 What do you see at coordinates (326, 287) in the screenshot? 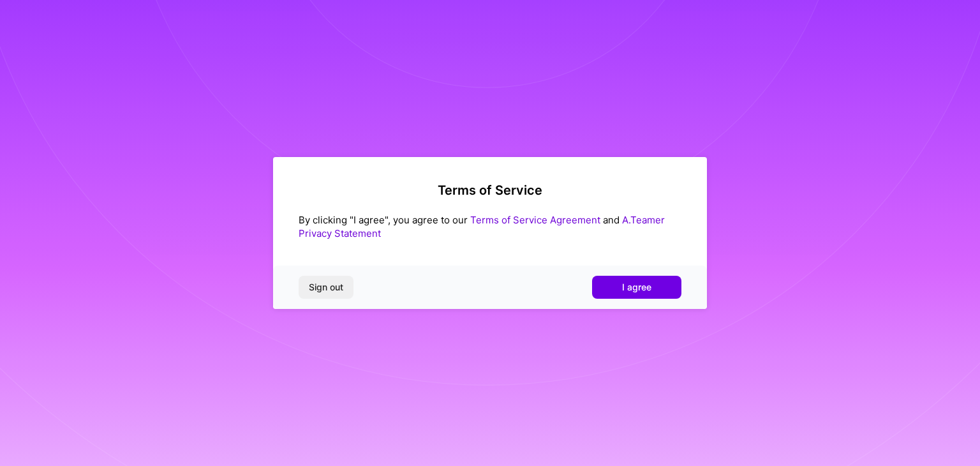
I see `button: Sign out` at bounding box center [326, 287].